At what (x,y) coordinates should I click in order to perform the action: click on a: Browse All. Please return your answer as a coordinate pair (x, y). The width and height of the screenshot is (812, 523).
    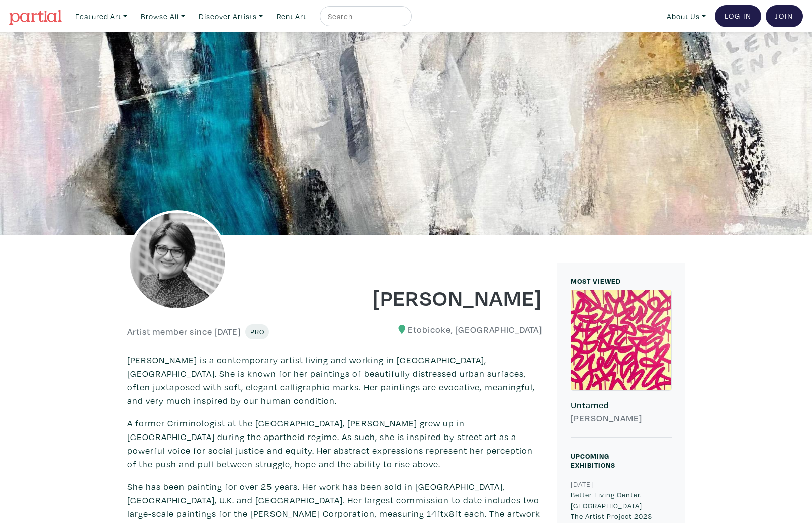
    Looking at the image, I should click on (163, 16).